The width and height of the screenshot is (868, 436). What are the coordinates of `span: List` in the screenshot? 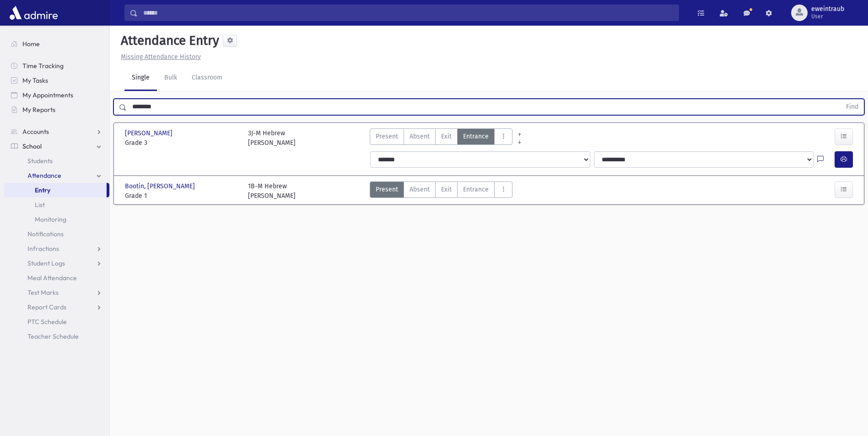 It's located at (40, 205).